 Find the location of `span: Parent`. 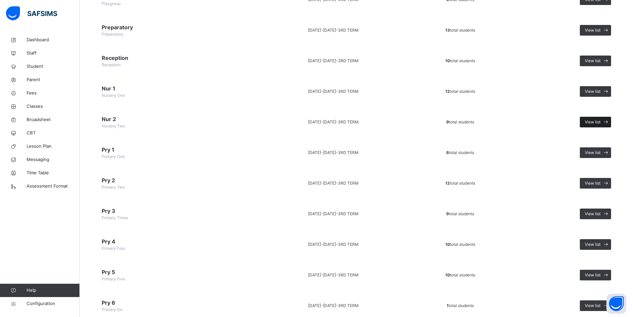

span: Parent is located at coordinates (53, 80).